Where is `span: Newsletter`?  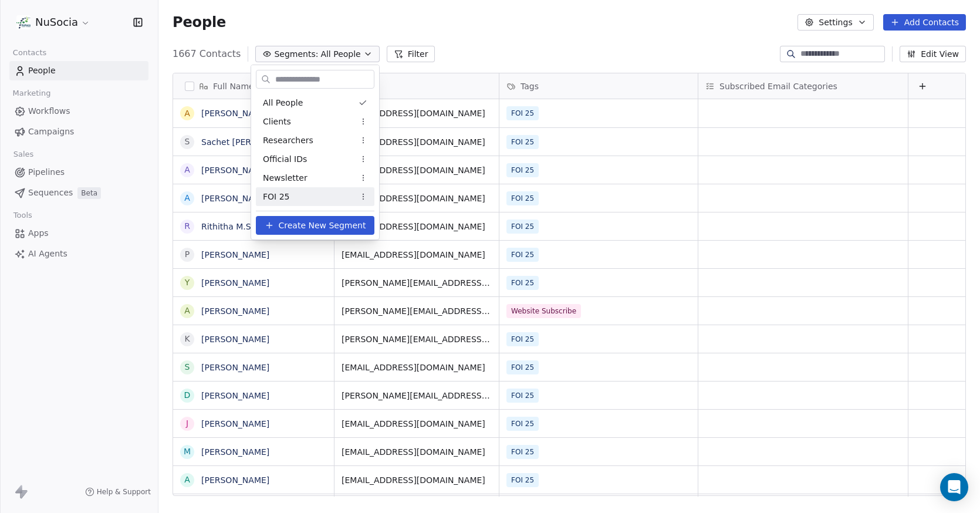 span: Newsletter is located at coordinates (285, 178).